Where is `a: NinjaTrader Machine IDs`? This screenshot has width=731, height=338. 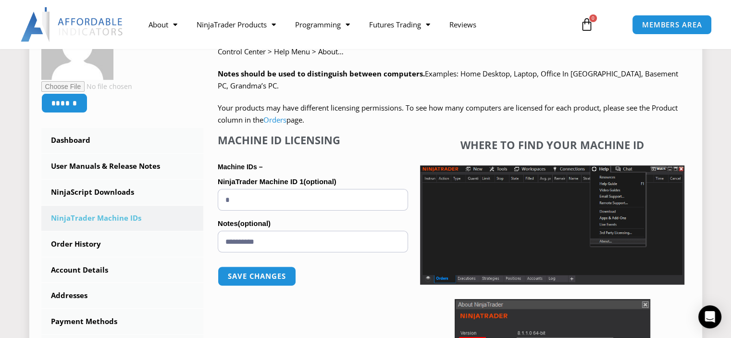
a: NinjaTrader Machine IDs is located at coordinates (123, 218).